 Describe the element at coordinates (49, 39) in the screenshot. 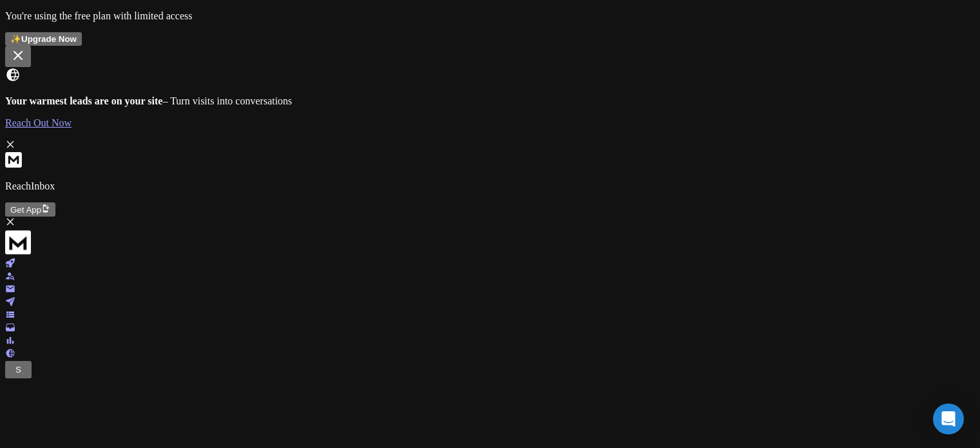

I see `span: Upgrade Now` at that location.